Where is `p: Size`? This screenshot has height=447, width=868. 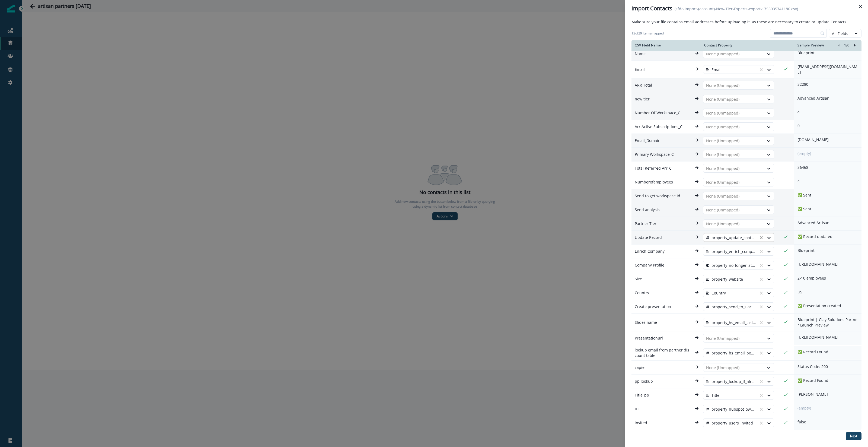
p: Size is located at coordinates (662, 279).